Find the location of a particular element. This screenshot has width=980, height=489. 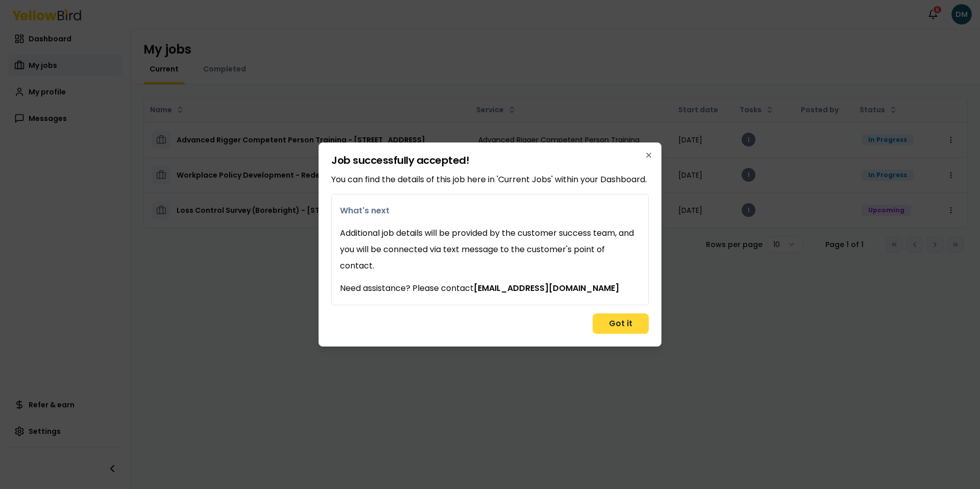

span: Need assistance? Please contact is located at coordinates (490, 288).